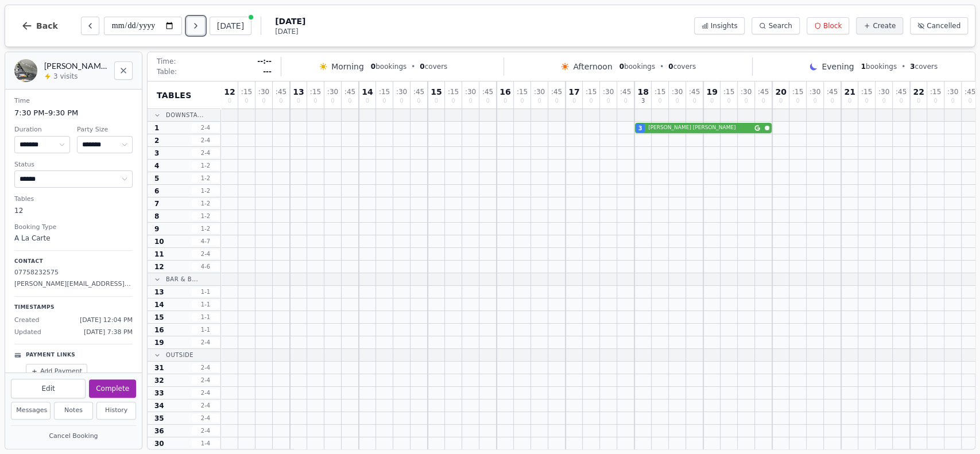  What do you see at coordinates (73, 210) in the screenshot?
I see `dd: 12` at bounding box center [73, 210].